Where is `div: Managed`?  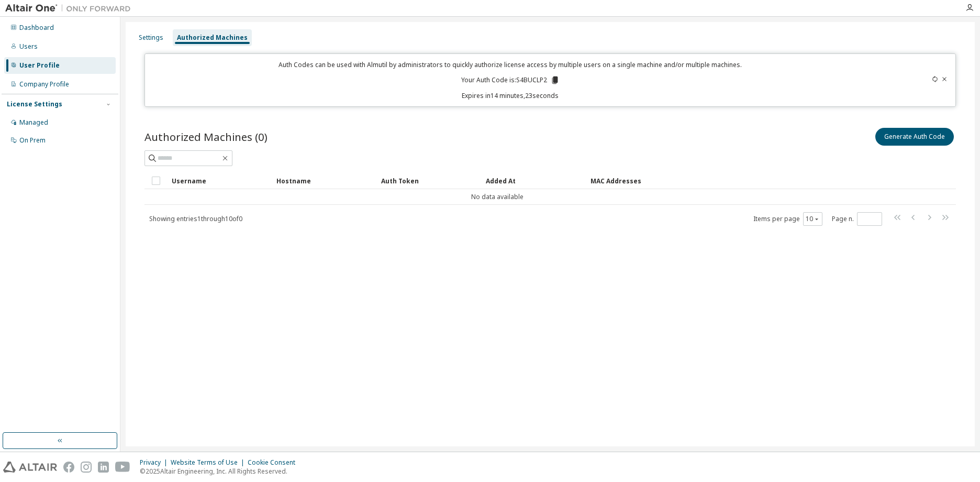 div: Managed is located at coordinates (34, 123).